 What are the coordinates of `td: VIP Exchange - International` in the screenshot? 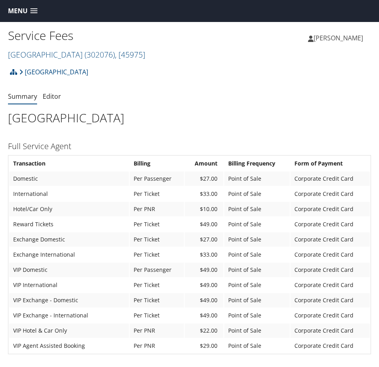 It's located at (69, 315).